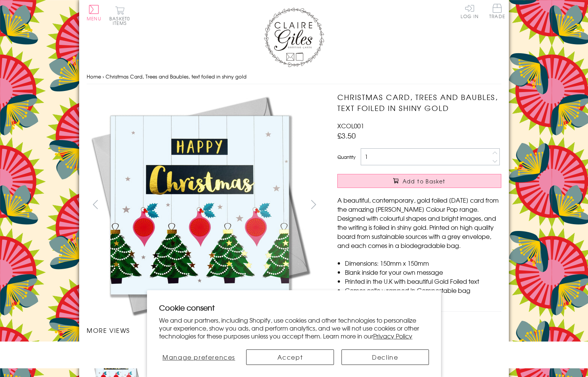  What do you see at coordinates (419, 181) in the screenshot?
I see `button: Add to Basket` at bounding box center [419, 181].